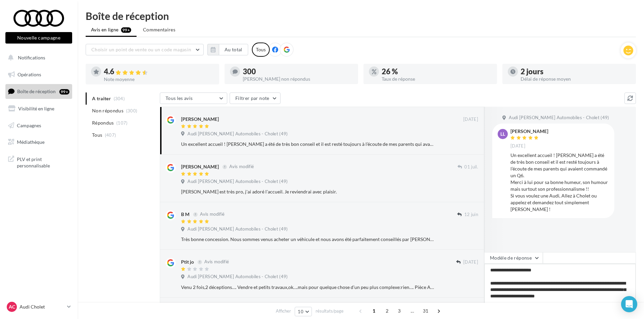 The image size is (644, 319). Describe the element at coordinates (301, 312) in the screenshot. I see `span: 10` at that location.